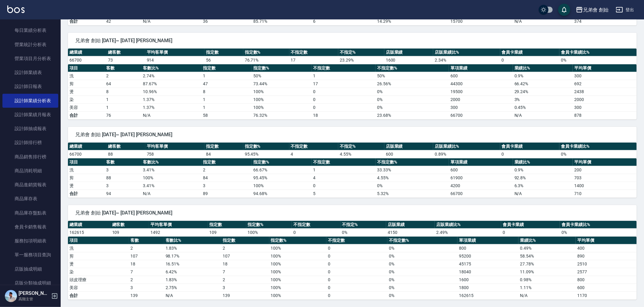 This screenshot has width=644, height=307. I want to click on td: 2.34 %, so click(467, 60).